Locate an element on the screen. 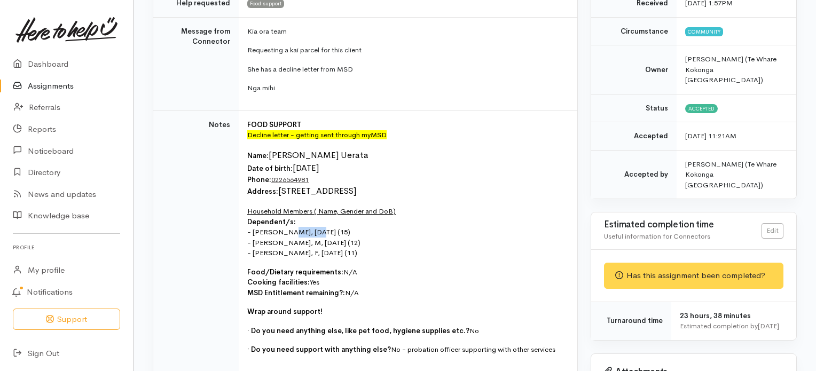 The image size is (816, 371). span: Address: is located at coordinates (263, 191).